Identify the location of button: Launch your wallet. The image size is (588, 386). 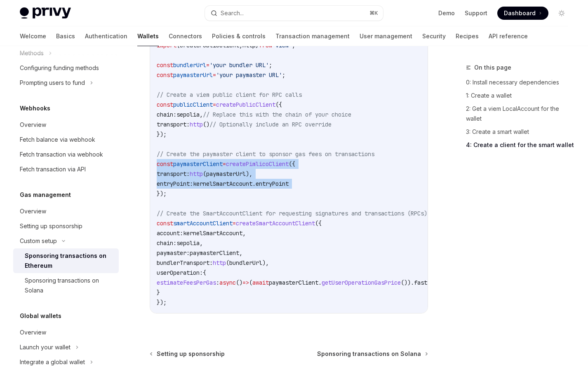
(66, 347).